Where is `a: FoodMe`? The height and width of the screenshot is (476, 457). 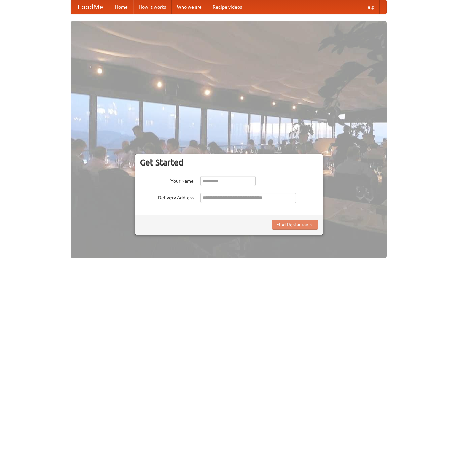 a: FoodMe is located at coordinates (90, 7).